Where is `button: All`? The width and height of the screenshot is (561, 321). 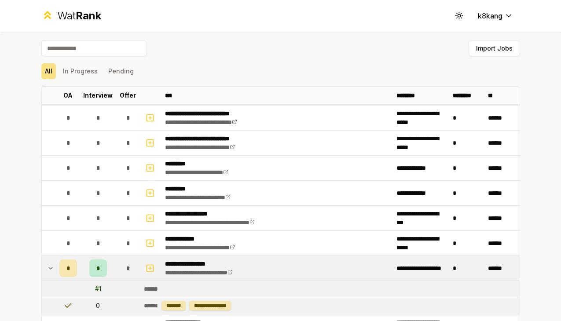 button: All is located at coordinates (48, 71).